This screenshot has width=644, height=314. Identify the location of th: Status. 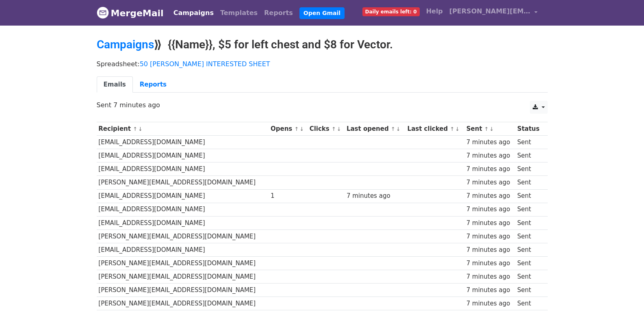
(529, 129).